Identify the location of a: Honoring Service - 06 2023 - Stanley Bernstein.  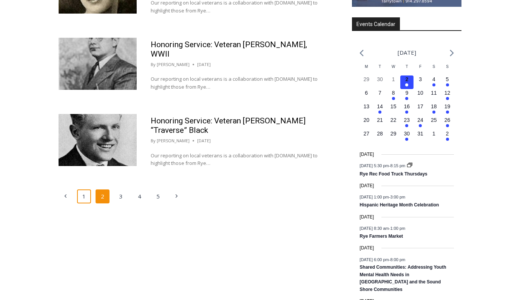
(97, 64).